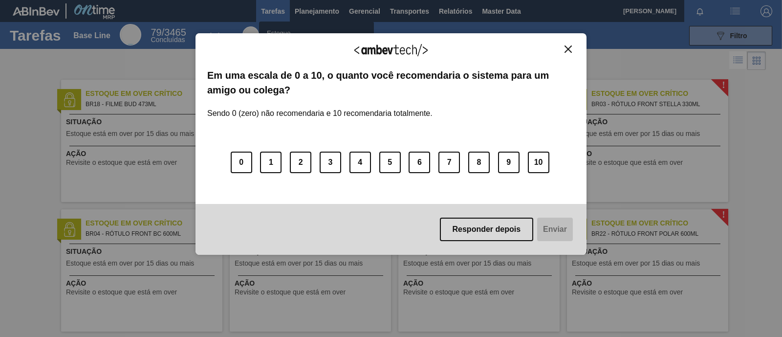 Image resolution: width=782 pixels, height=337 pixels. What do you see at coordinates (568, 49) in the screenshot?
I see `img: Close` at bounding box center [568, 49].